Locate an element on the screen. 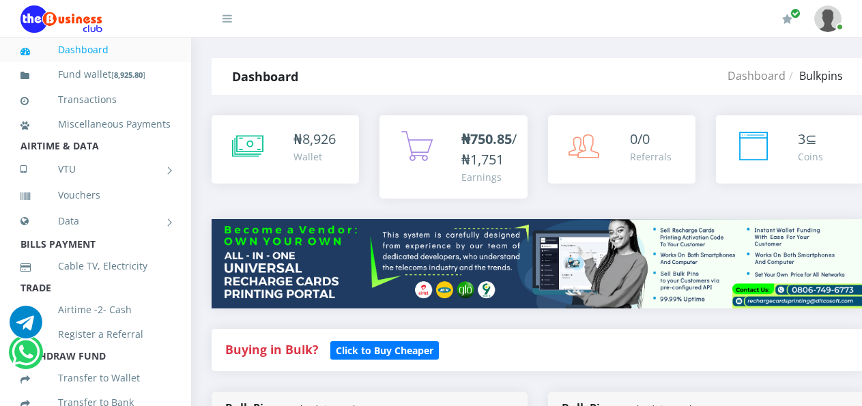 Image resolution: width=862 pixels, height=406 pixels. i: Renew/Upgrade Subscription is located at coordinates (787, 19).